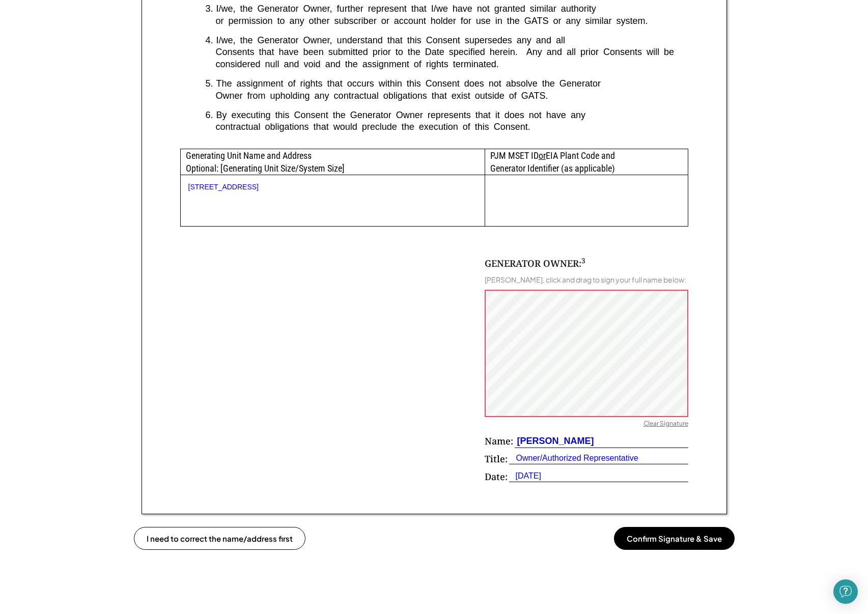 This screenshot has width=868, height=614. Describe the element at coordinates (586, 162) in the screenshot. I see `div: PJM MSET ID EIA Plant Code and Generator Identifier (as applicable)` at that location.